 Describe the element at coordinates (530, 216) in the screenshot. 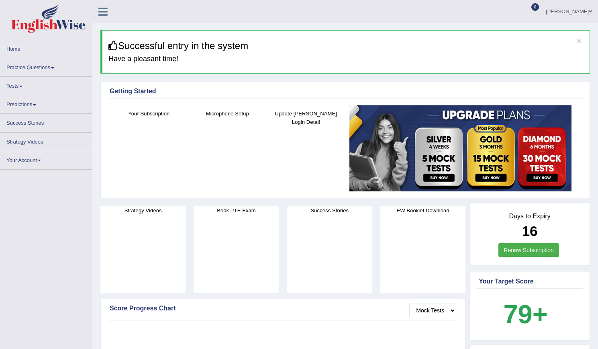

I see `h4: Days to Expiry` at that location.